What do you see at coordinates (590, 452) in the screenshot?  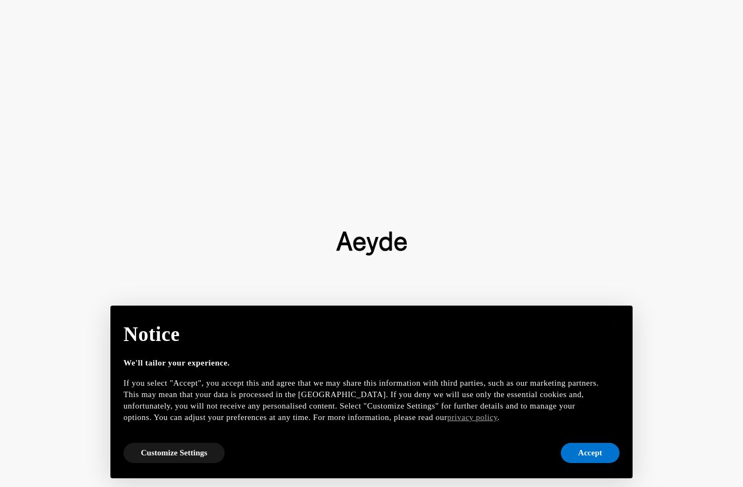 I see `button: Accept` at bounding box center [590, 452].